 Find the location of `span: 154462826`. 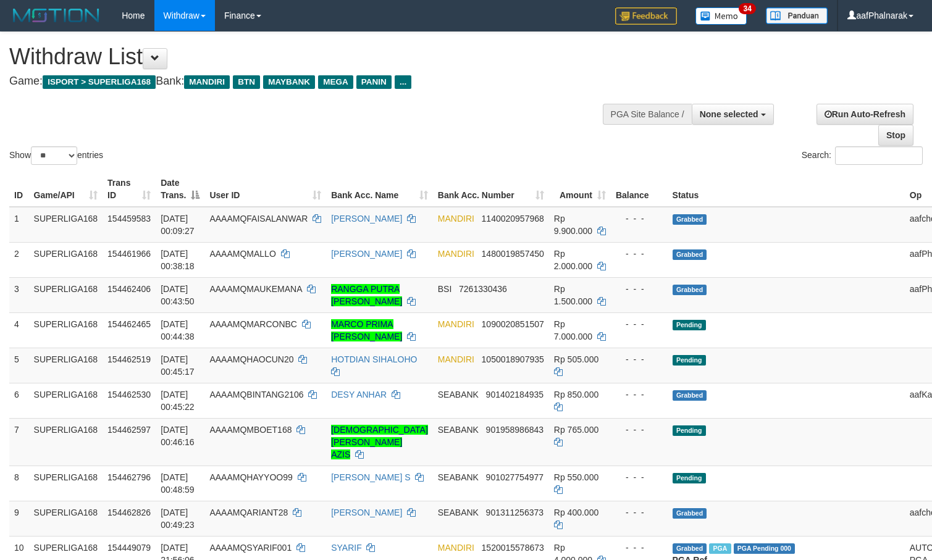

span: 154462826 is located at coordinates (129, 512).